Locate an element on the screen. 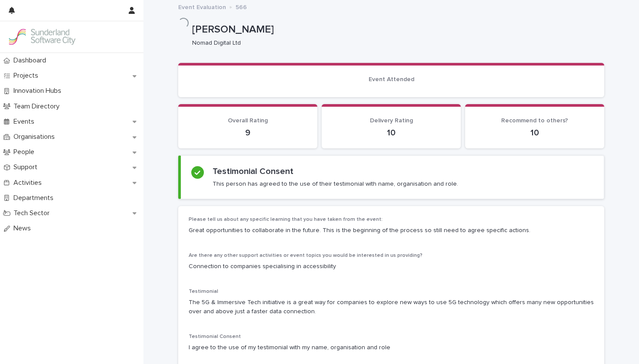 The width and height of the screenshot is (639, 364). p: Connection to companies specialising in accessibility is located at coordinates (391, 266).